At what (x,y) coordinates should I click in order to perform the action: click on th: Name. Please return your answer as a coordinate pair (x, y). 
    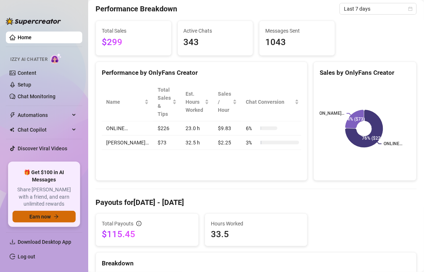
    Looking at the image, I should click on (127, 102).